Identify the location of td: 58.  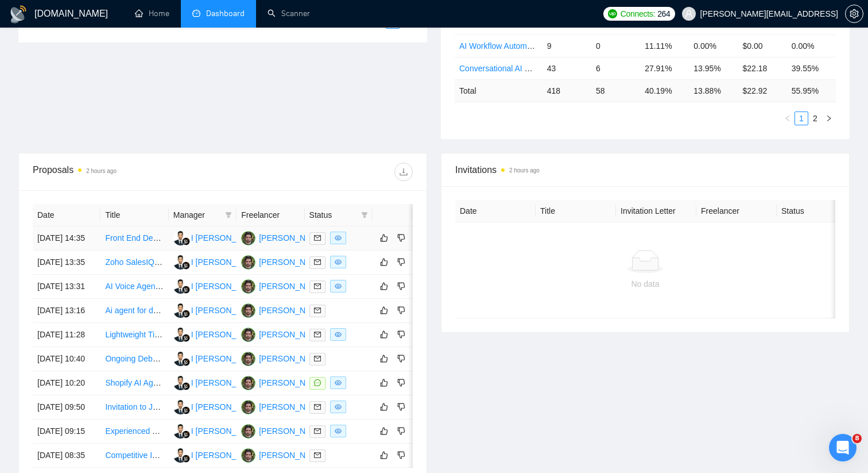
(616, 90).